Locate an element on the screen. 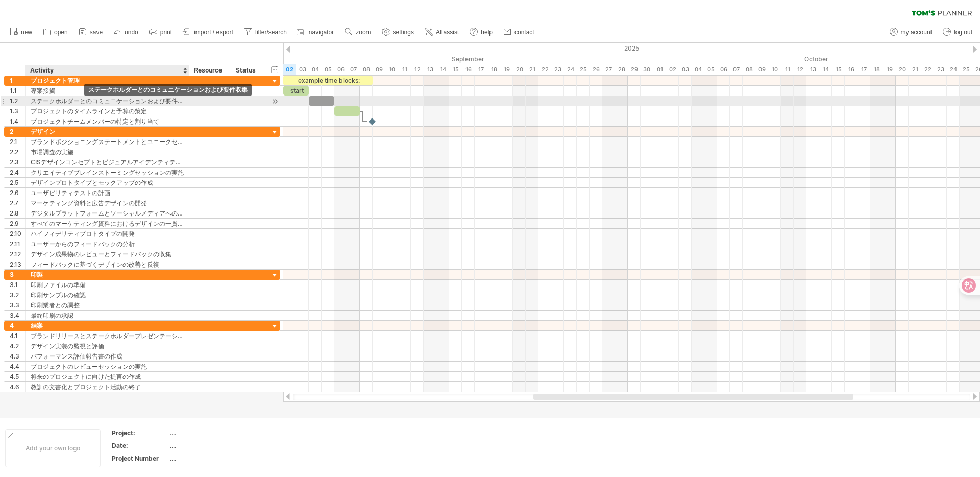 The height and width of the screenshot is (477, 980). div: 2.7 is located at coordinates (17, 203).